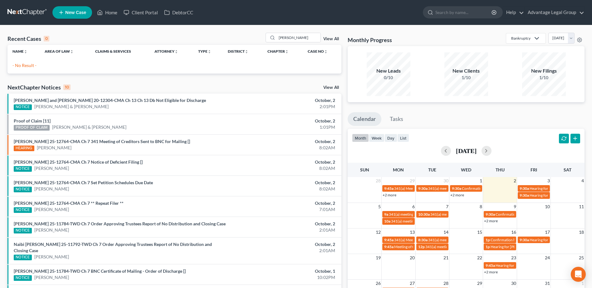 The image size is (592, 288). What do you see at coordinates (396, 119) in the screenshot?
I see `a: Tasks` at bounding box center [396, 119].